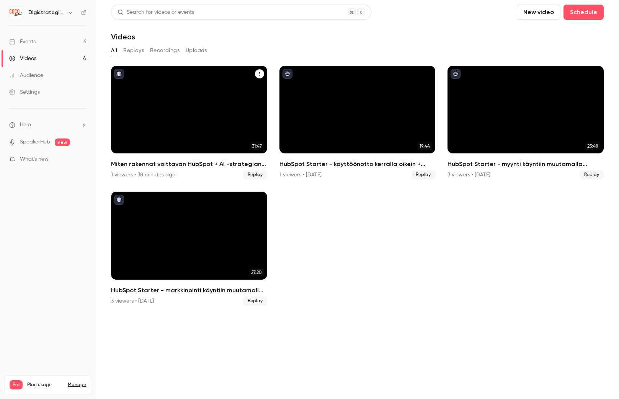 Image resolution: width=619 pixels, height=399 pixels. What do you see at coordinates (357, 186) in the screenshot?
I see `ul: Videos` at bounding box center [357, 186].